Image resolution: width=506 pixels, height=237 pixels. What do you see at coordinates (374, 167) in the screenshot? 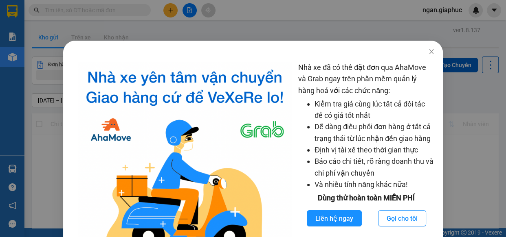
I see `li: Báo cáo chi tiết, rõ ràng doanh thu và chi phí vận chuyển` at bounding box center [374, 167].